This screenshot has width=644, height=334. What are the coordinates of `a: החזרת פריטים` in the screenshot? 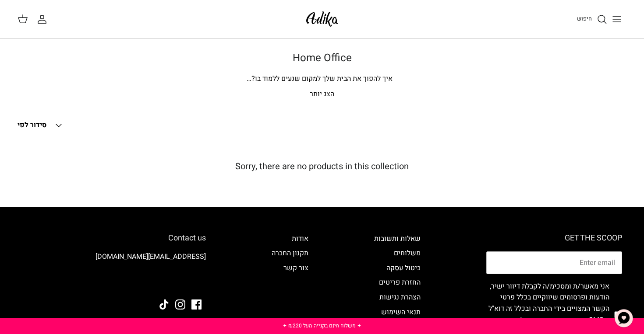 It's located at (400, 283).